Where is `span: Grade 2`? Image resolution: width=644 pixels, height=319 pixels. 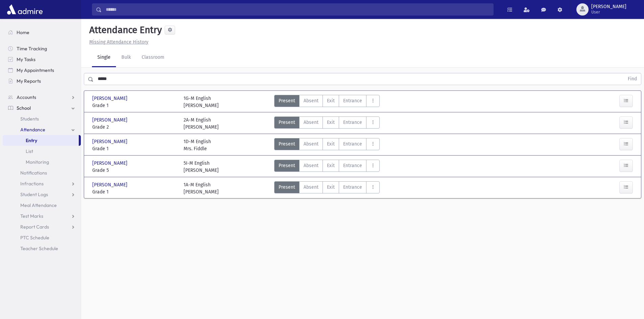 span: Grade 2 is located at coordinates (135, 127).